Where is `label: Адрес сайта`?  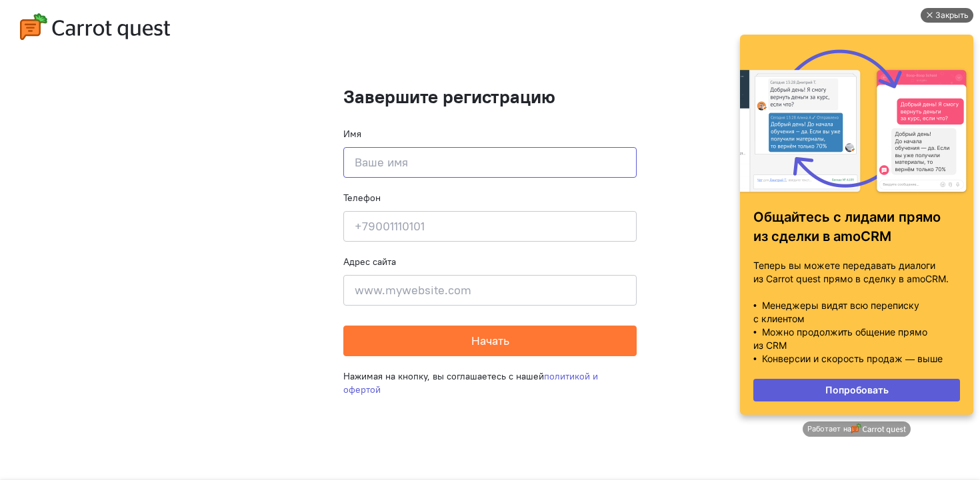 label: Адрес сайта is located at coordinates (369, 262).